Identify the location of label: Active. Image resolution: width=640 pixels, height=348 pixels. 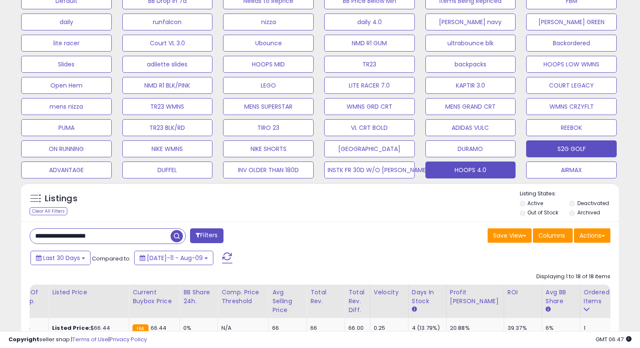
(535, 203).